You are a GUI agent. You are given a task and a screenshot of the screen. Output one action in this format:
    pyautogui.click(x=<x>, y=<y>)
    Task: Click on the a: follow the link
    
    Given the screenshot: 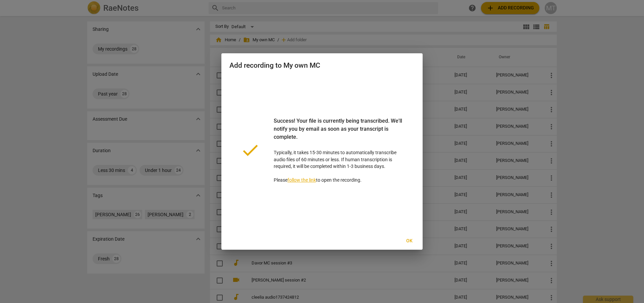 What is the action you would take?
    pyautogui.click(x=301, y=180)
    